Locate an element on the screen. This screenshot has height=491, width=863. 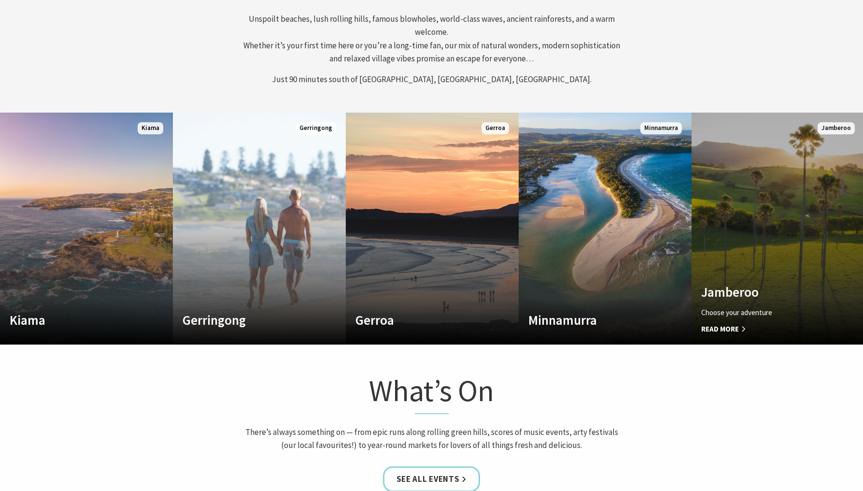
h4: Jamberoo is located at coordinates (765, 292).